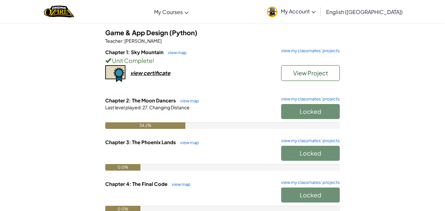  Describe the element at coordinates (132, 60) in the screenshot. I see `span: Unit Complete` at that location.